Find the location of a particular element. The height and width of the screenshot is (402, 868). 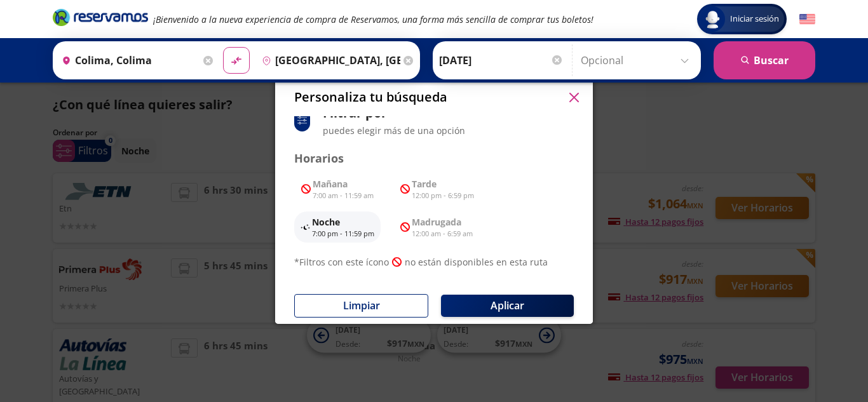

button: English is located at coordinates (807, 19).